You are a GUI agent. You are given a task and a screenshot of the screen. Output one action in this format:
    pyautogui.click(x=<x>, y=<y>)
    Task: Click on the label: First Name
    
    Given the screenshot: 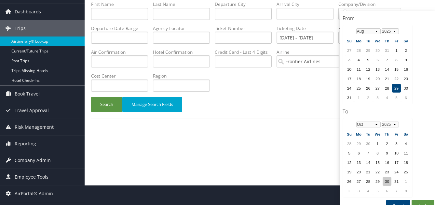 What is the action you would take?
    pyautogui.click(x=122, y=4)
    